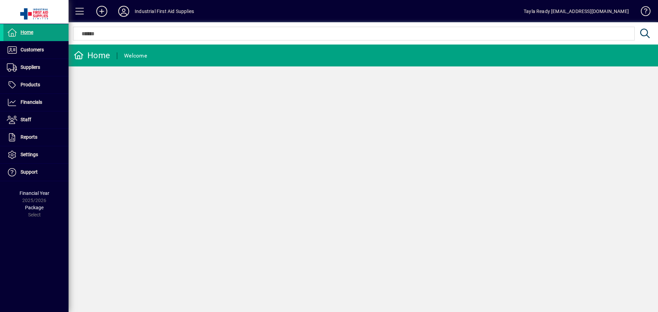 This screenshot has width=658, height=312. Describe the element at coordinates (92, 56) in the screenshot. I see `div: Home` at that location.